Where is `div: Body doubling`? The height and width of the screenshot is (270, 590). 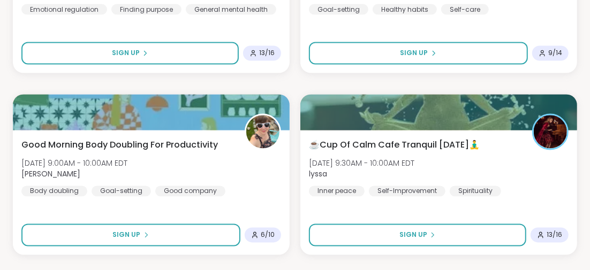
div: Body doubling is located at coordinates (54, 192).